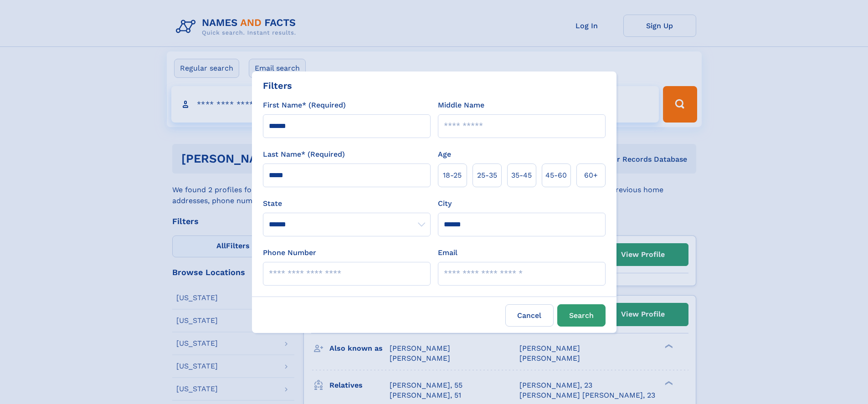 This screenshot has height=404, width=868. Describe the element at coordinates (591, 175) in the screenshot. I see `span: 60+` at that location.